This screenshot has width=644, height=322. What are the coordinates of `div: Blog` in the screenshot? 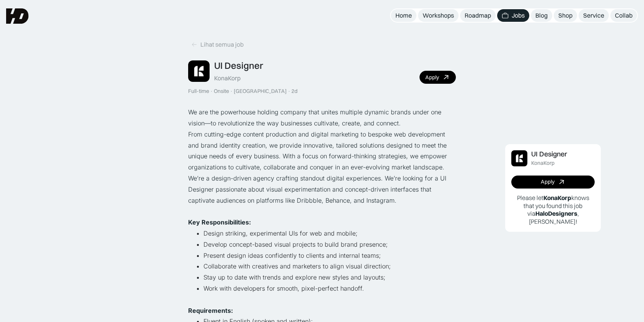 It's located at (542, 15).